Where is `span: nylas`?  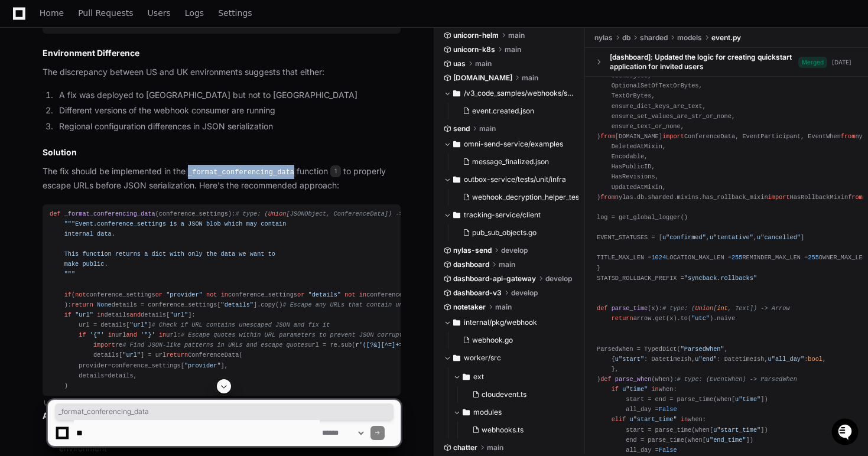 span: nylas is located at coordinates (603, 38).